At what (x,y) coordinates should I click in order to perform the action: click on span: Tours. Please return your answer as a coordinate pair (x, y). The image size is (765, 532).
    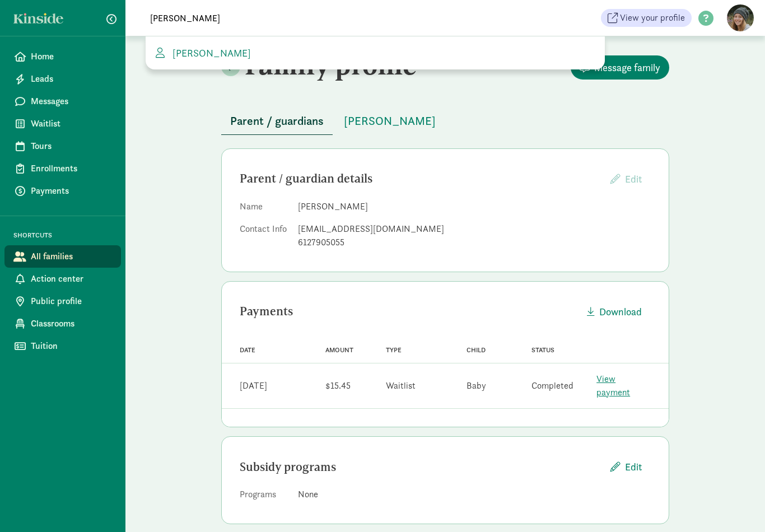
    Looking at the image, I should click on (71, 146).